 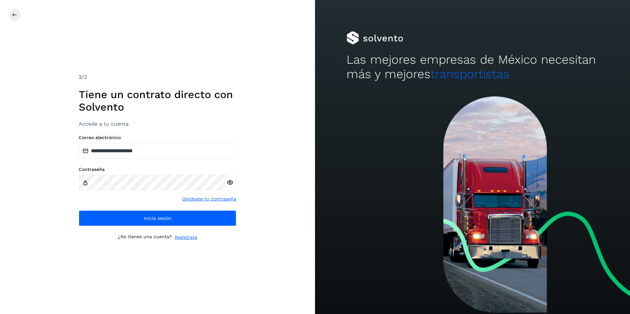 What do you see at coordinates (470, 74) in the screenshot?
I see `span: transportistas` at bounding box center [470, 74].